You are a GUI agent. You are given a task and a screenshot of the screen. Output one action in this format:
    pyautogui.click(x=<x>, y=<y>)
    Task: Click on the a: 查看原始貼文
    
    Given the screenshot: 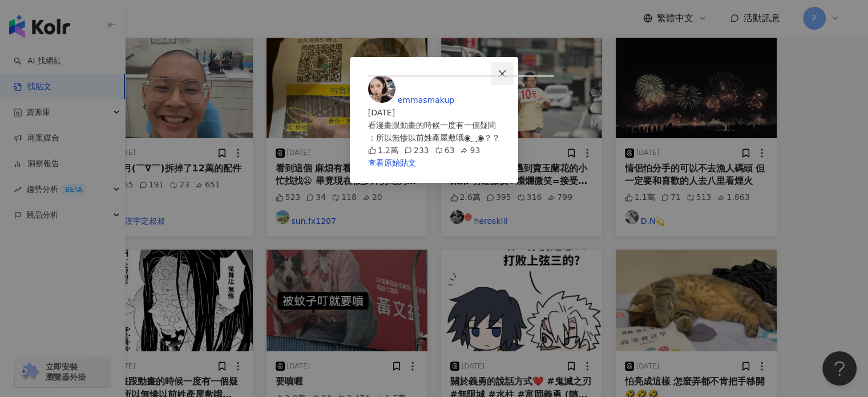 What is the action you would take?
    pyautogui.click(x=392, y=163)
    